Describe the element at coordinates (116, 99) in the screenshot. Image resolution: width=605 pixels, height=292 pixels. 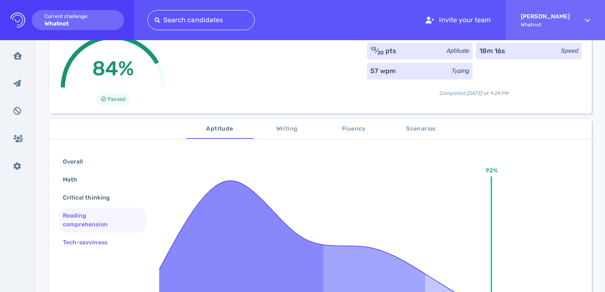
I see `span: Passed` at that location.